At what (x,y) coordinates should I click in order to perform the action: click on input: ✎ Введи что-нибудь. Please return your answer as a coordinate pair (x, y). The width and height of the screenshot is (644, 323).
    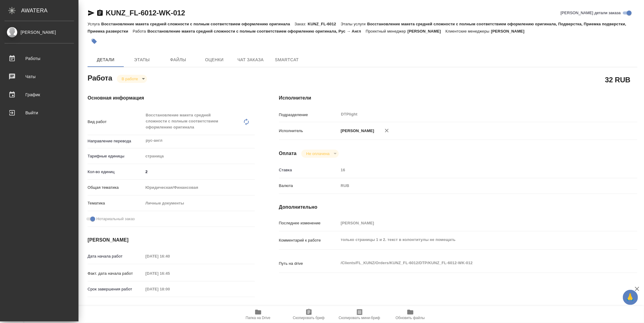
    Looking at the image, I should click on (199, 172).